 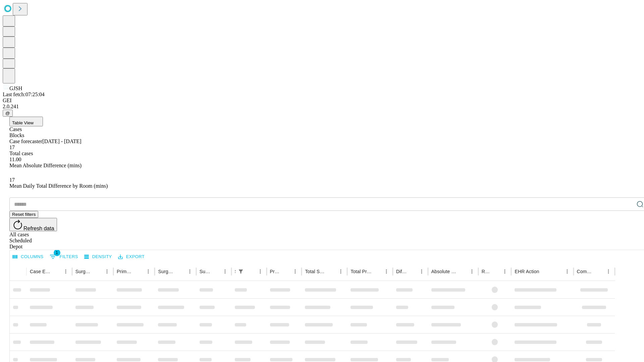 What do you see at coordinates (235, 271) in the screenshot?
I see `div: Scheduled In Room Duration` at bounding box center [235, 271].